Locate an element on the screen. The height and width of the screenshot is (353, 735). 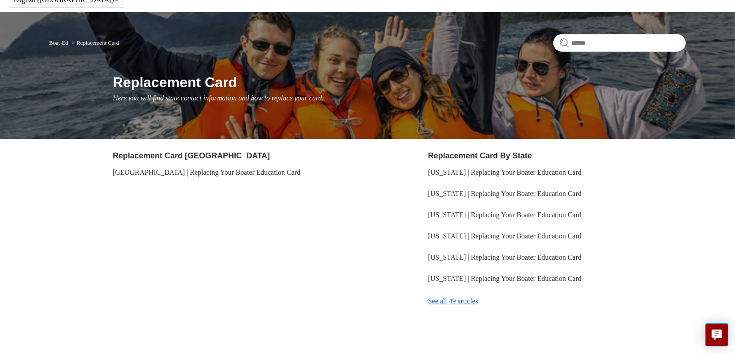
button: Live chat is located at coordinates (717, 335).